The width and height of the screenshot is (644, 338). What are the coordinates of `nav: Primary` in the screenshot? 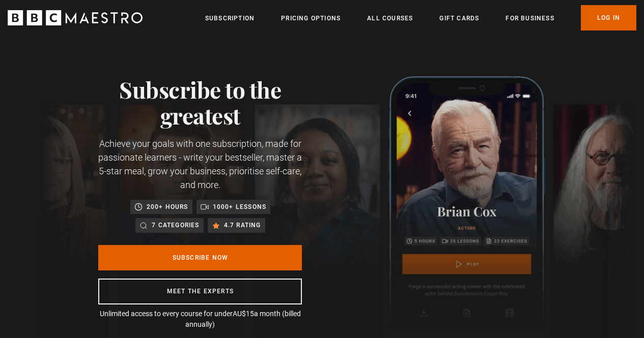 It's located at (421, 18).